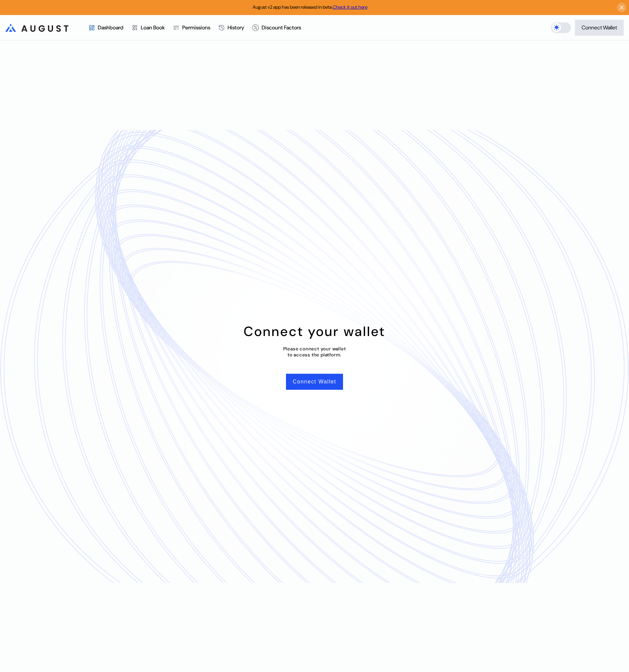 This screenshot has width=629, height=672. What do you see at coordinates (277, 28) in the screenshot?
I see `a: Discount Factors` at bounding box center [277, 28].